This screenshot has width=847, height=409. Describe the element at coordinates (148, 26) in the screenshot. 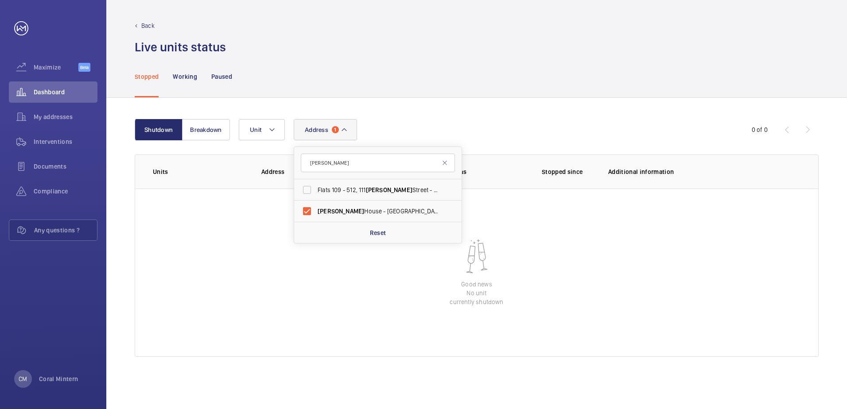

I see `p: Back` at that location.